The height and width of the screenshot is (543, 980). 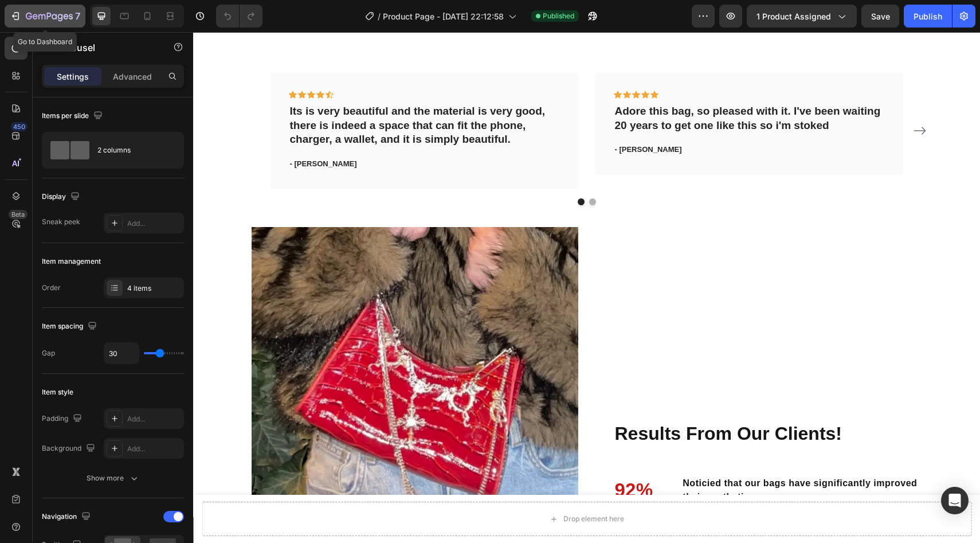 What do you see at coordinates (794, 16) in the screenshot?
I see `span: 1 product assigned` at bounding box center [794, 16].